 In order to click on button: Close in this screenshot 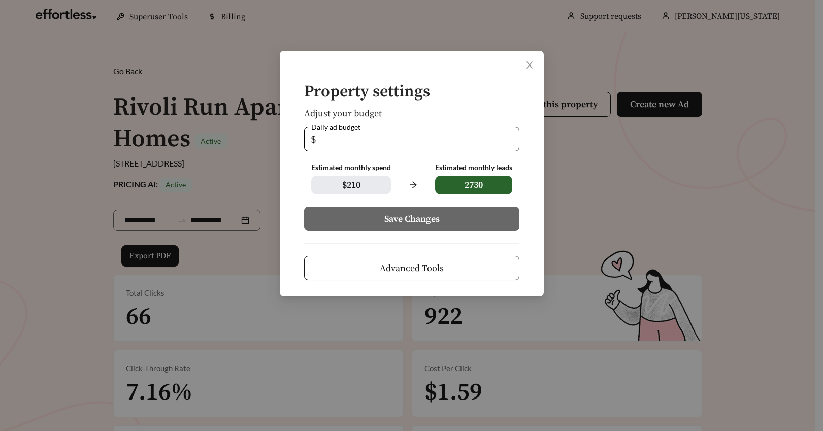, I will do `click(529, 65)`.